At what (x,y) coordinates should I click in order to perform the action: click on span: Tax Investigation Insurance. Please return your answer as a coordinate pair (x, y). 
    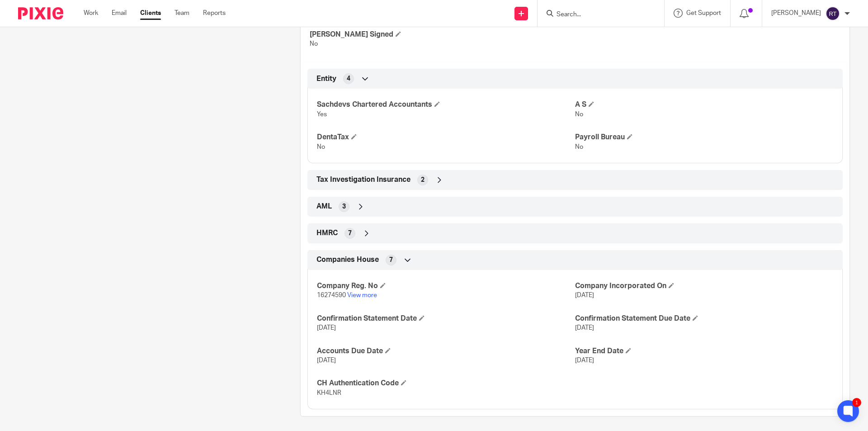
    Looking at the image, I should click on (364, 180).